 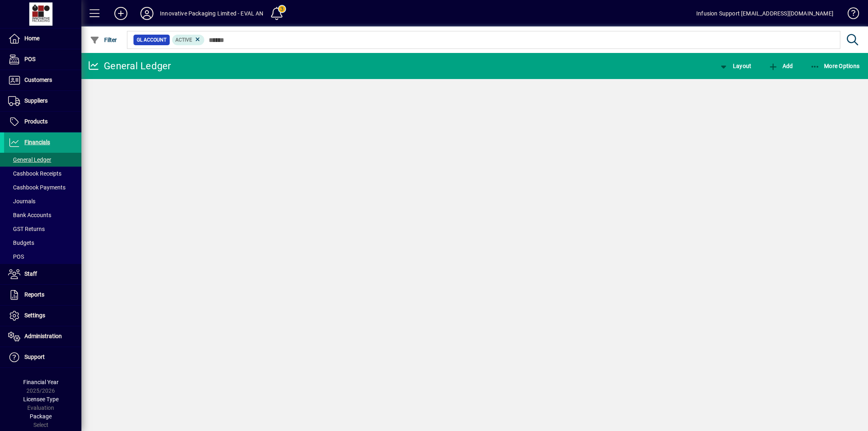 I want to click on span: Cashbook Receipts, so click(x=35, y=174).